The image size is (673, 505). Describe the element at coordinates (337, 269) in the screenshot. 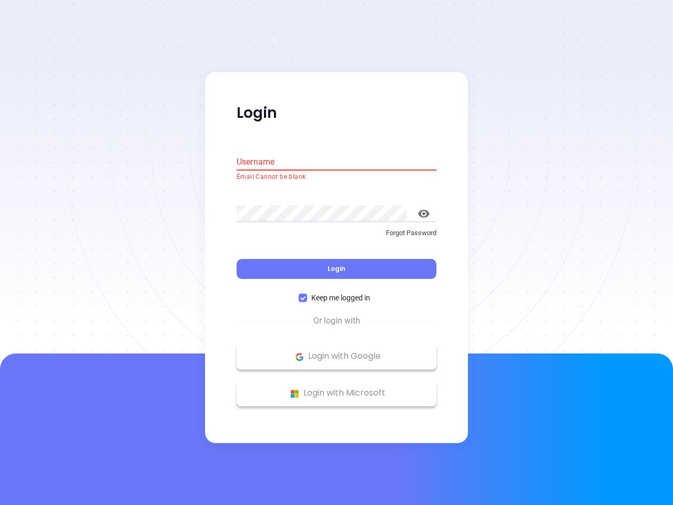

I see `span: Login` at that location.